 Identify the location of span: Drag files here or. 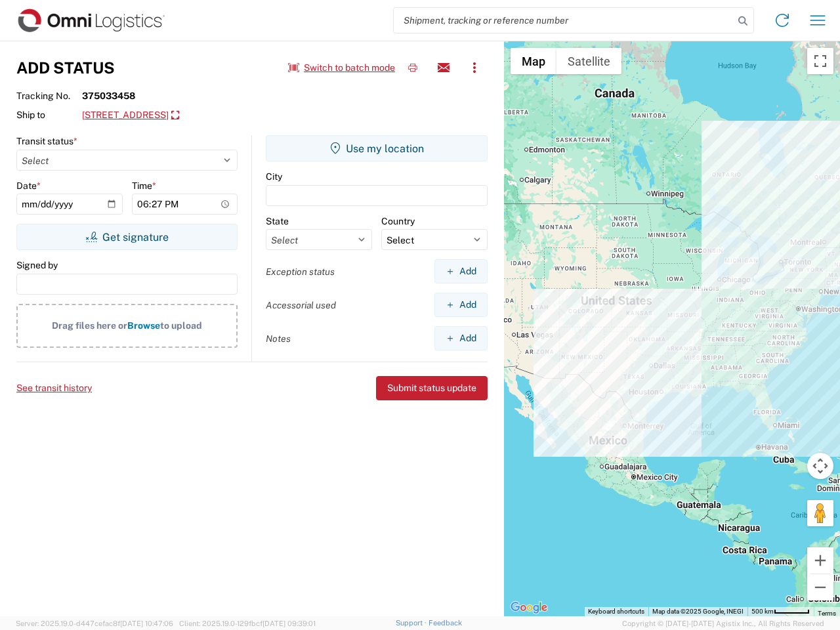
(89, 325).